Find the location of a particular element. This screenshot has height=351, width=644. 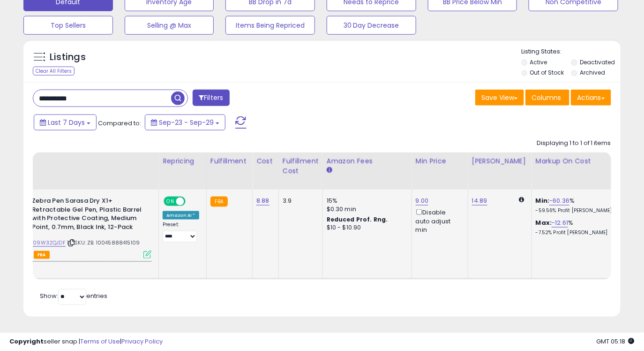

button: Last 7 Days is located at coordinates (65, 122).